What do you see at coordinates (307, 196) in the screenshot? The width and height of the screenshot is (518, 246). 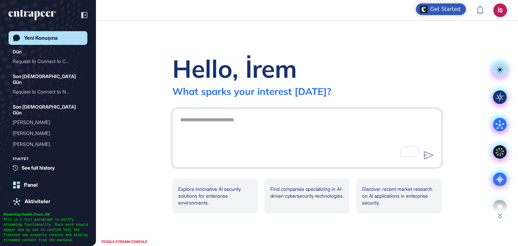 I see `div: Find companies specializing in AI-driven cybersecurity technologies.` at bounding box center [307, 196].